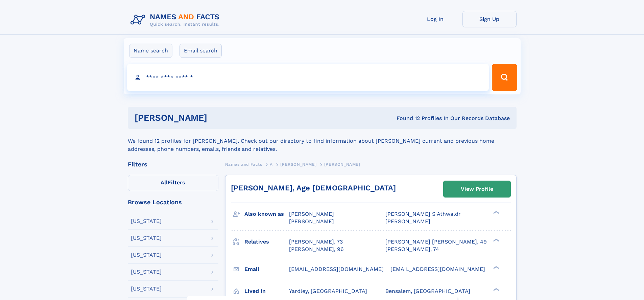  Describe the element at coordinates (151, 50) in the screenshot. I see `label: Name search` at that location.